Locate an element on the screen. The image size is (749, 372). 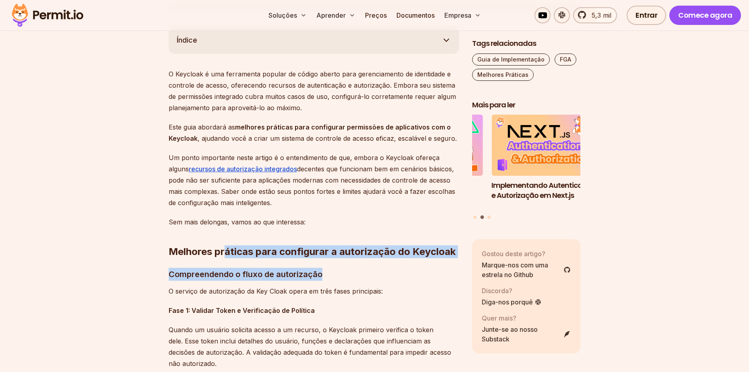
font: Quer mais? is located at coordinates (499, 318).